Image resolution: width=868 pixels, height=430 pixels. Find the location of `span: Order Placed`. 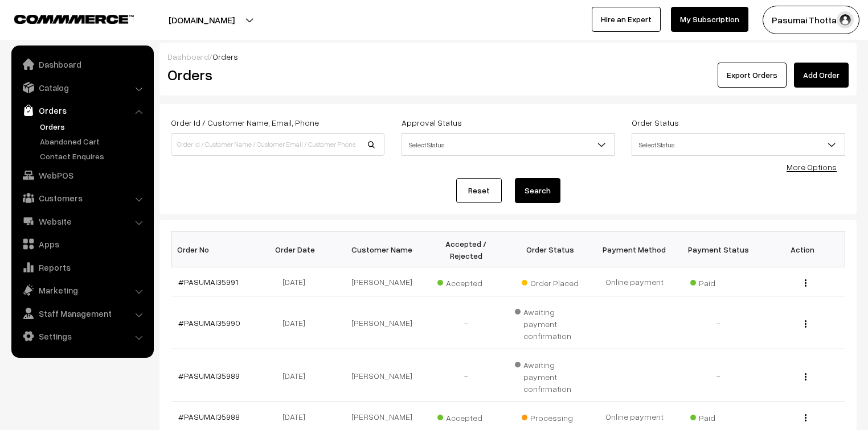

span: Order Placed is located at coordinates (550, 282).